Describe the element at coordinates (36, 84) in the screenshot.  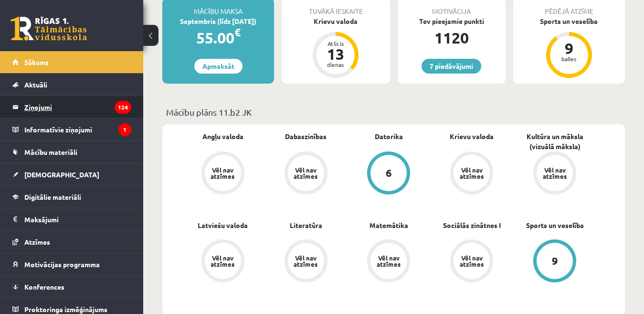
I see `span: Aktuāli` at that location.